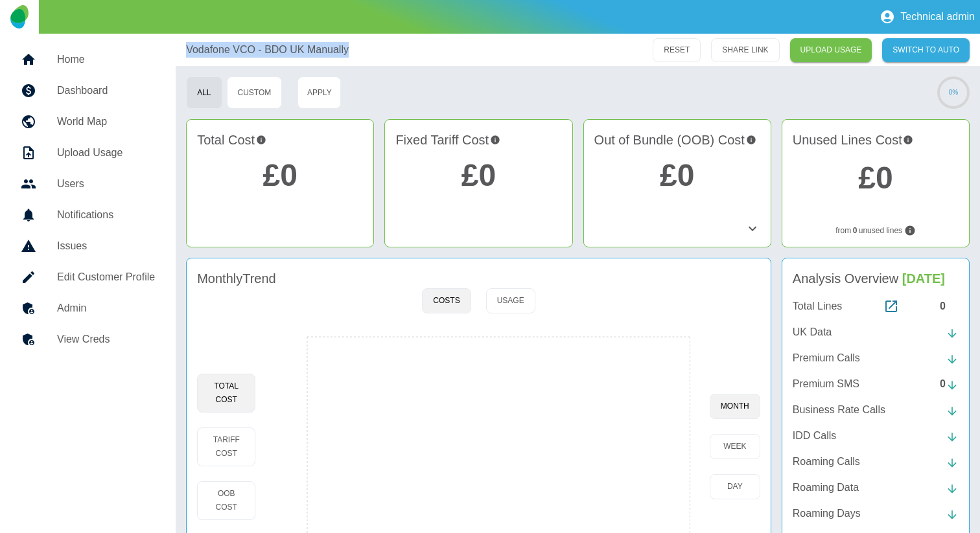 The height and width of the screenshot is (533, 980). What do you see at coordinates (237, 278) in the screenshot?
I see `h4: Monthly Trend` at bounding box center [237, 278].